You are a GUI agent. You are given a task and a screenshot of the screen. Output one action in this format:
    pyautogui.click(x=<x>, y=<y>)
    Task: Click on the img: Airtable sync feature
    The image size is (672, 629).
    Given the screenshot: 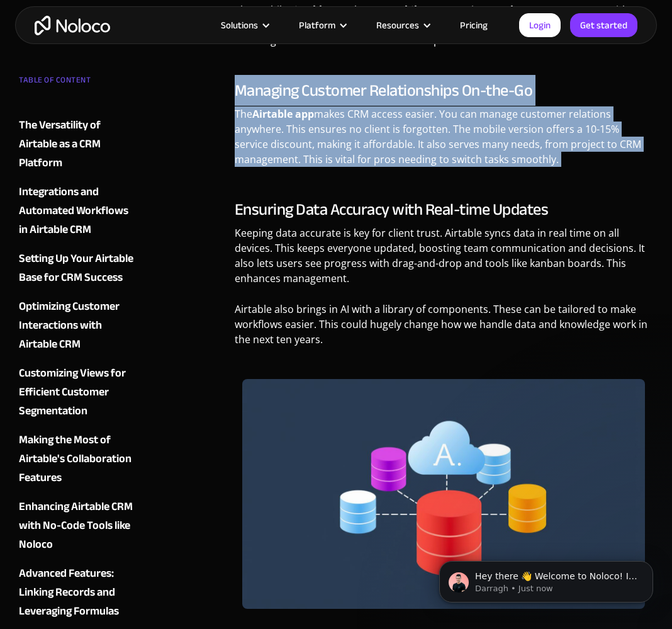 What is the action you would take?
    pyautogui.click(x=444, y=494)
    